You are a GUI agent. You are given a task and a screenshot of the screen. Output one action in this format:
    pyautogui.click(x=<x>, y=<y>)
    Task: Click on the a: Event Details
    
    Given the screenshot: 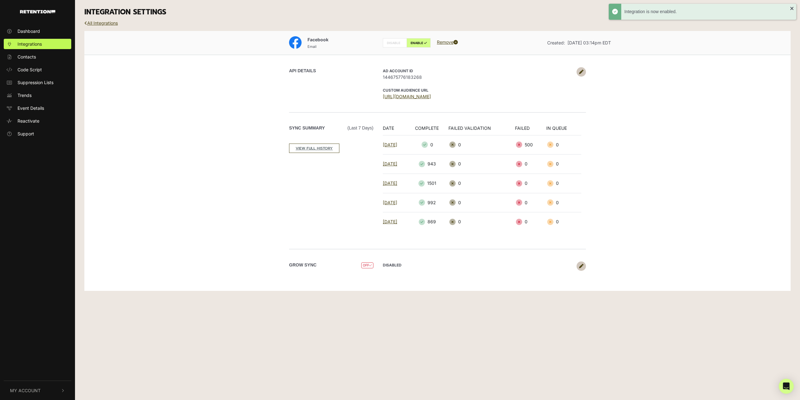 What is the action you would take?
    pyautogui.click(x=38, y=108)
    